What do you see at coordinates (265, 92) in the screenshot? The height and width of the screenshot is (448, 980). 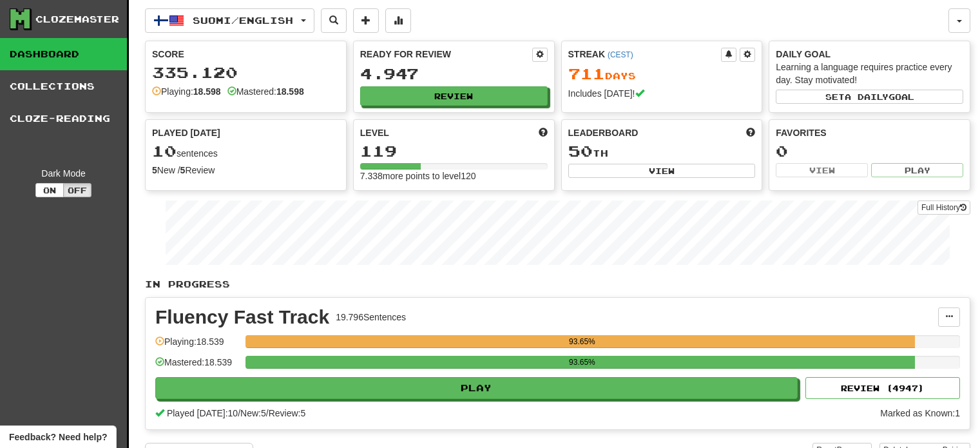 I see `div: Mastered:` at bounding box center [265, 92].